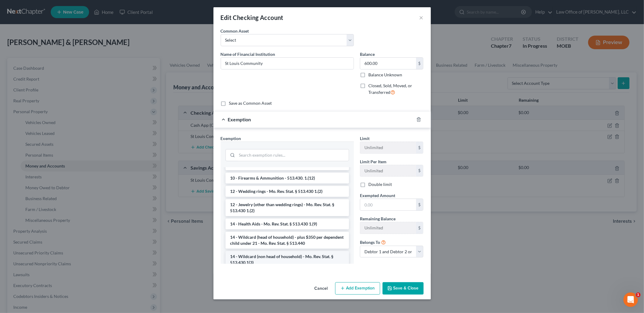  I want to click on li: 14 - Wildcard (non head of household) - Mo. Rev. Stat. § 513.430.1(3), so click(287, 259).